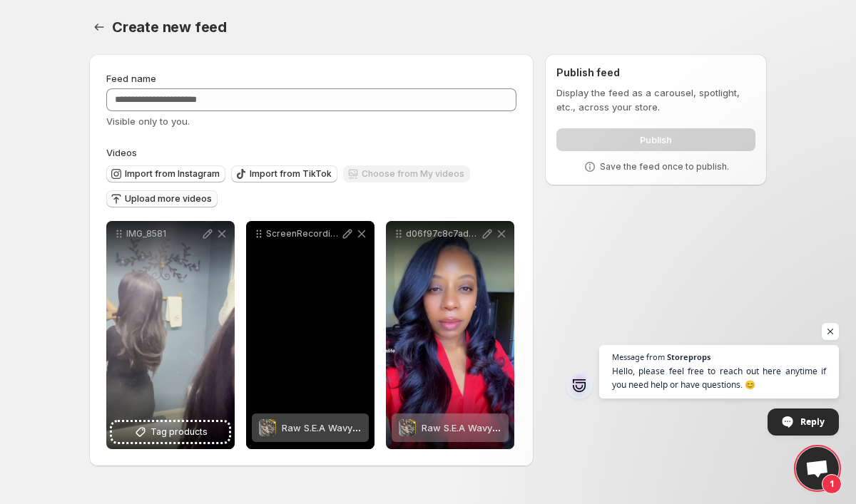 Image resolution: width=856 pixels, height=504 pixels. I want to click on h2: Publish feed, so click(655, 73).